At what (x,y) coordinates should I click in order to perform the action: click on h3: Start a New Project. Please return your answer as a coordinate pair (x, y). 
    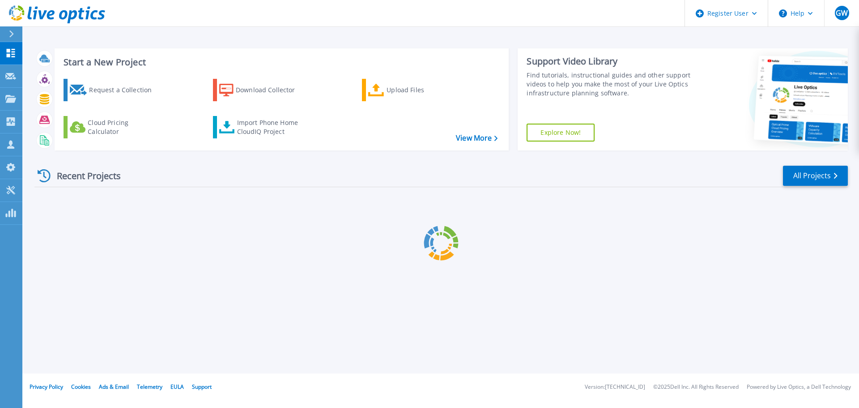
    Looking at the image, I should click on (280, 62).